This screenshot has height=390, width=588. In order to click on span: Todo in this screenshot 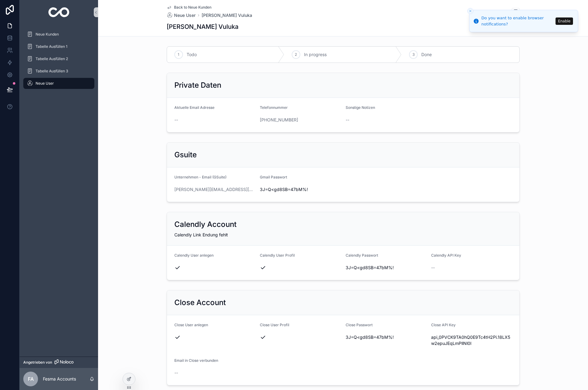, I will do `click(191, 54)`.